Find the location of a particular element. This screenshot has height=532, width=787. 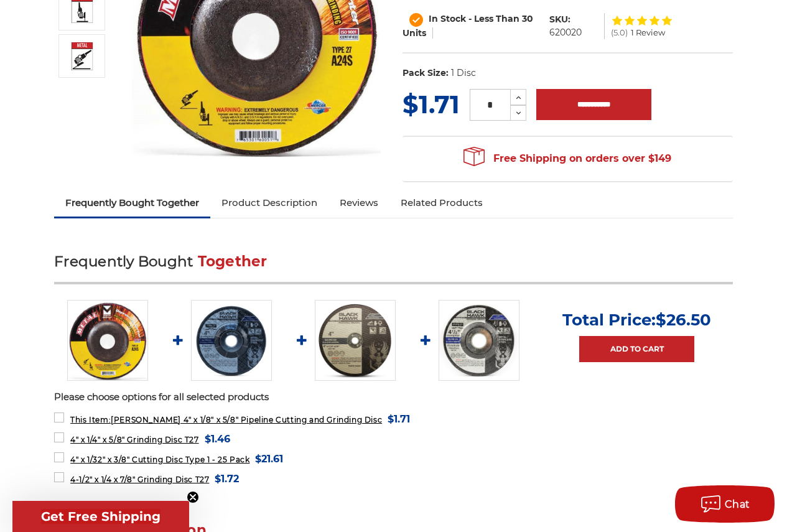

span: Free Shipping on orders over $149 is located at coordinates (568, 159).